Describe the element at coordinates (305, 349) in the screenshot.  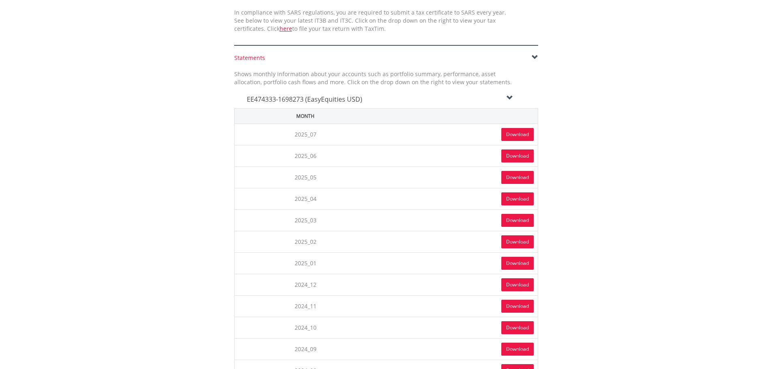
I see `td: 2024_09` at that location.